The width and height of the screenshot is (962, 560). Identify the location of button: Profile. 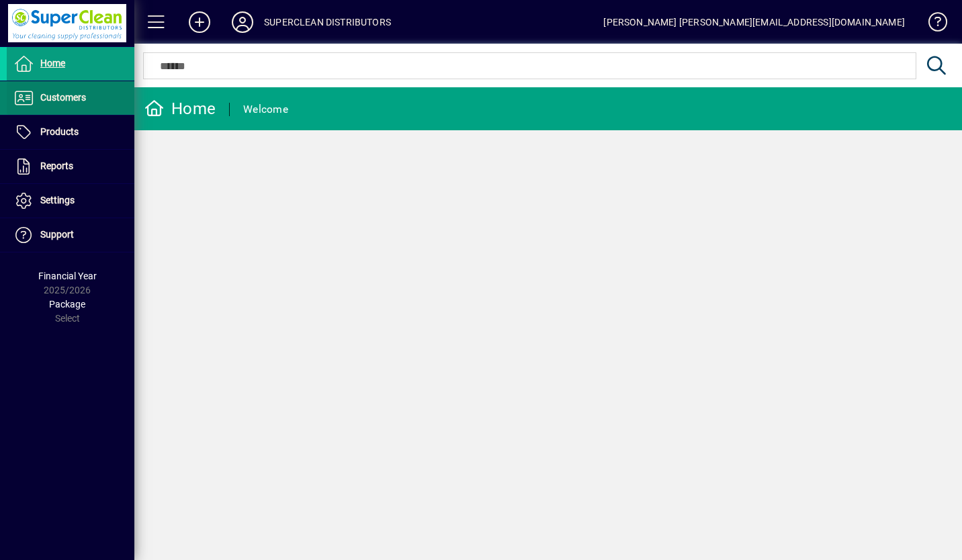
(243, 22).